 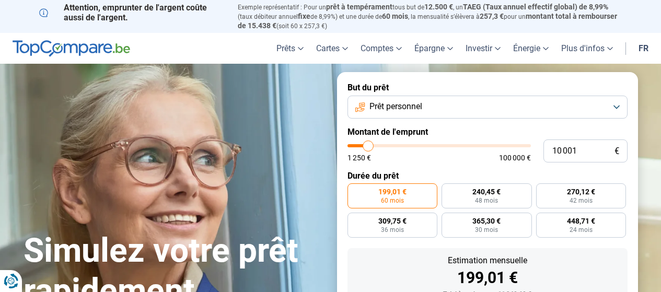 I want to click on span: 240,45 €, so click(x=486, y=192).